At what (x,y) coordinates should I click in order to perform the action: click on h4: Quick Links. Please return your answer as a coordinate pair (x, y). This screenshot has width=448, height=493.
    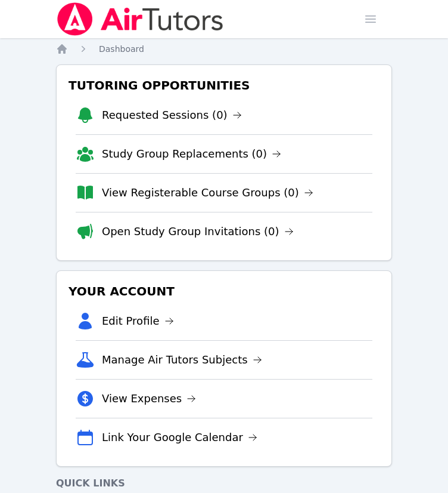
    Looking at the image, I should click on (224, 483).